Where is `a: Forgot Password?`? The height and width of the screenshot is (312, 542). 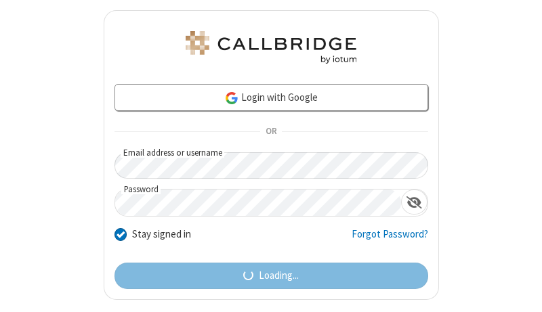
a: Forgot Password? is located at coordinates (390, 240).